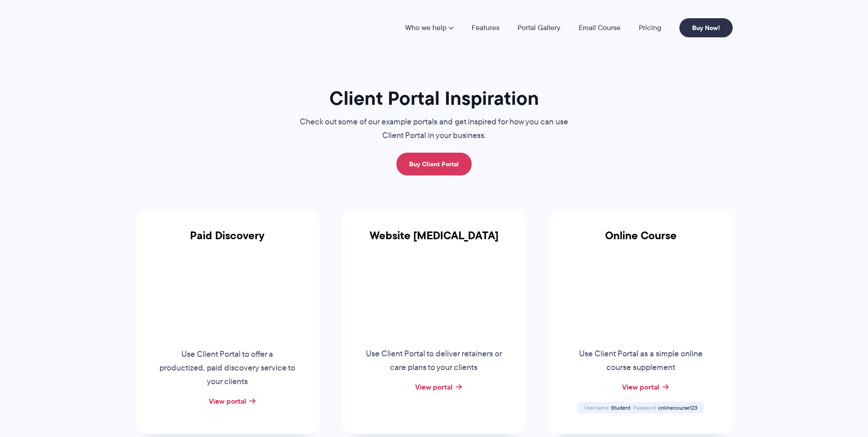 The image size is (868, 437). I want to click on span: Password, so click(645, 407).